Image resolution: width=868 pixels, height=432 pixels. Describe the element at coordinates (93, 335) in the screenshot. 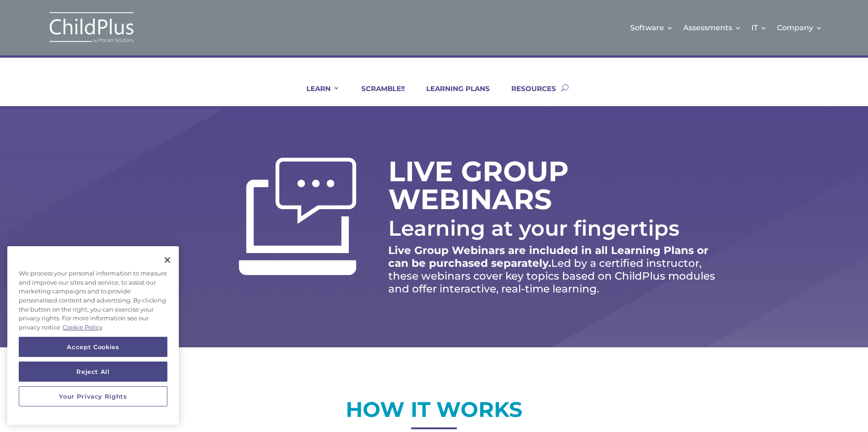

I see `div: Privacy` at that location.